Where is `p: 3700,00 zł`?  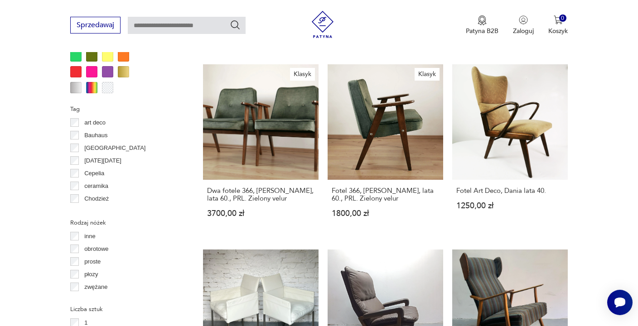 p: 3700,00 zł is located at coordinates (261, 213).